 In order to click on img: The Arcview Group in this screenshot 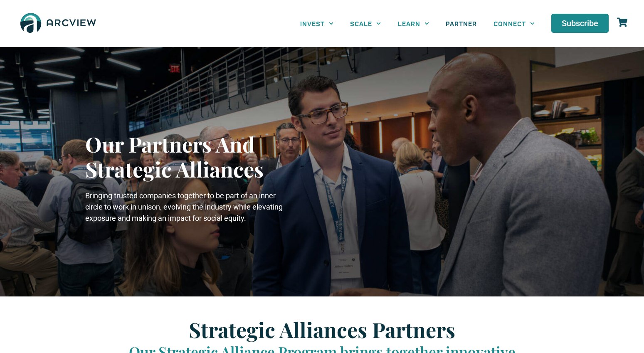, I will do `click(58, 23)`.